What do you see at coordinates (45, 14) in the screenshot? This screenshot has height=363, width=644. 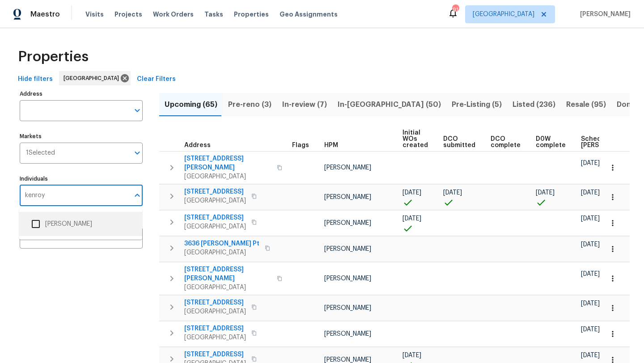 I see `span: Maestro` at bounding box center [45, 14].